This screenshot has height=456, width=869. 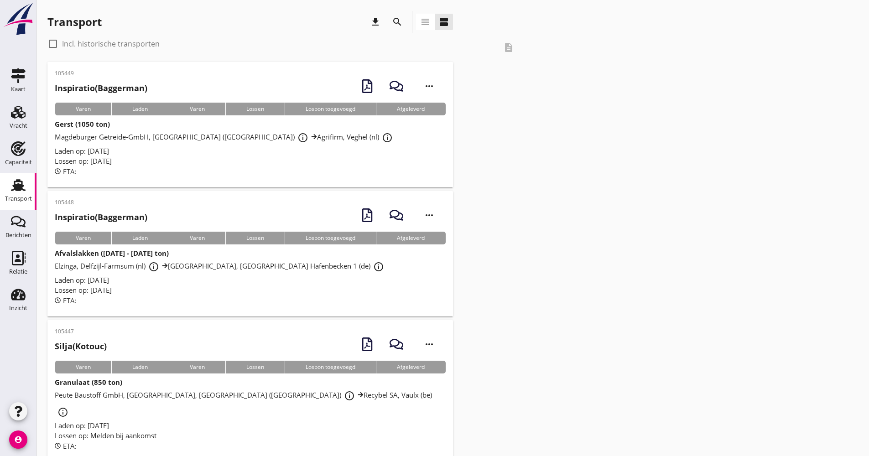 I want to click on h2: (Kotouc), so click(x=81, y=346).